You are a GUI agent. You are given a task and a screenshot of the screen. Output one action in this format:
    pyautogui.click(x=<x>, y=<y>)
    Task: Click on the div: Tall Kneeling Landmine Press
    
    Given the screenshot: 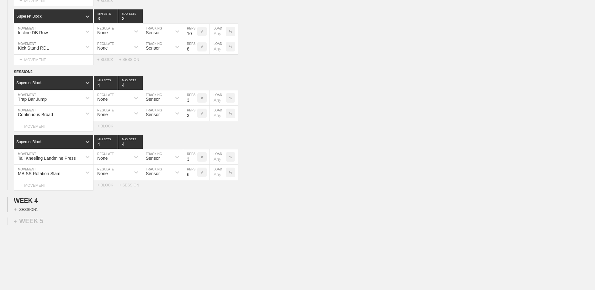 What is the action you would take?
    pyautogui.click(x=47, y=158)
    